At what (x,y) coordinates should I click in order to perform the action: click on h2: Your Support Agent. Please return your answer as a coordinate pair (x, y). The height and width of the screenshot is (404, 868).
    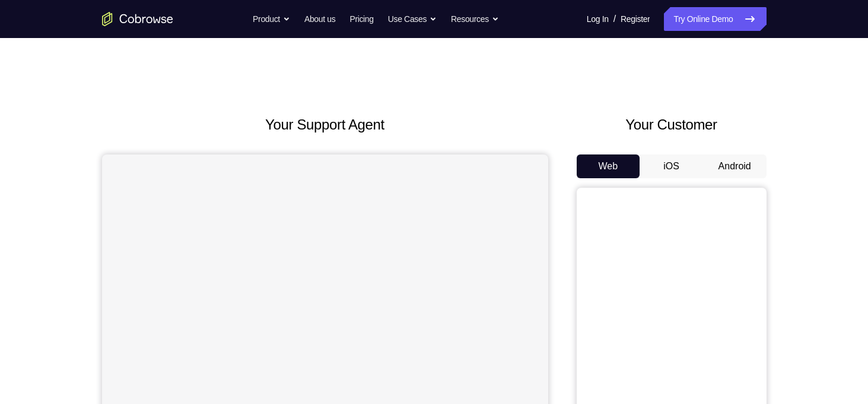
    Looking at the image, I should click on (325, 125).